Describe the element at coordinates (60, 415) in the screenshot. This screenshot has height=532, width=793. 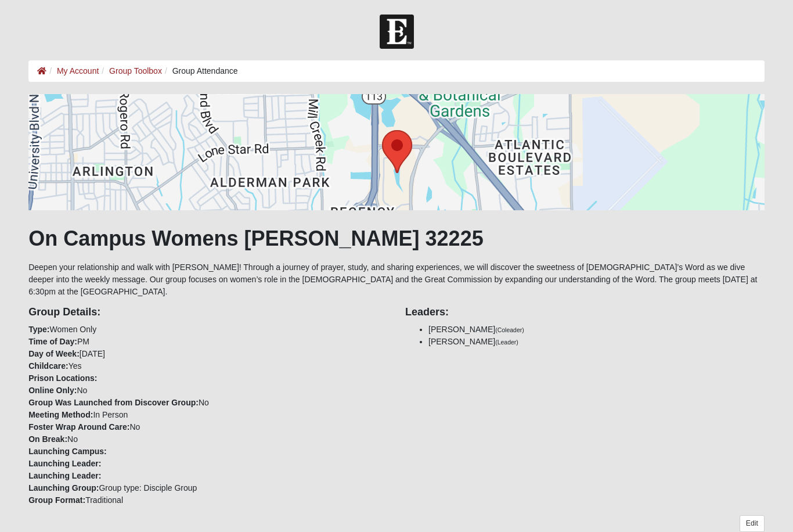
I see `strong: Meeting Method:` at that location.